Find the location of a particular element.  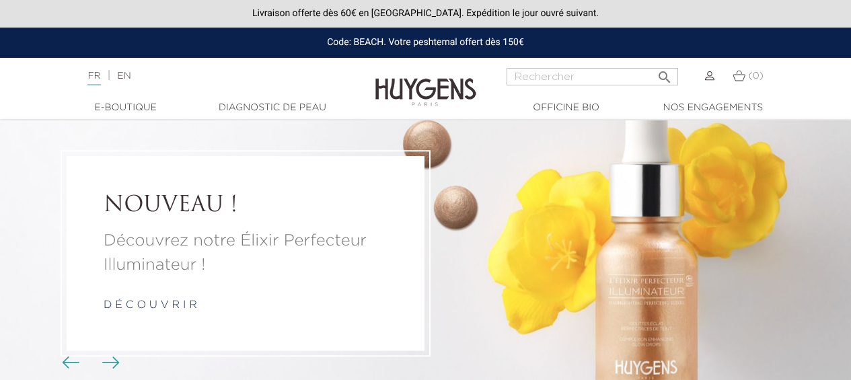

input: Rechercher is located at coordinates (592, 77).